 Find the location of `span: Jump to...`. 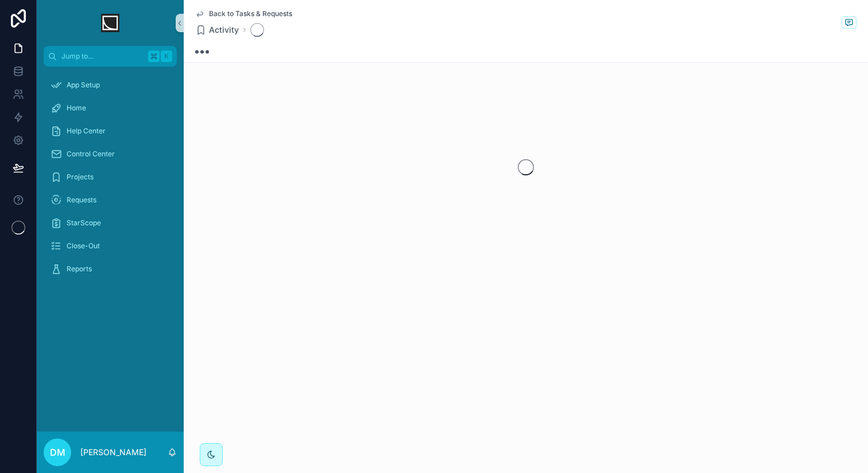

span: Jump to... is located at coordinates (102, 57).